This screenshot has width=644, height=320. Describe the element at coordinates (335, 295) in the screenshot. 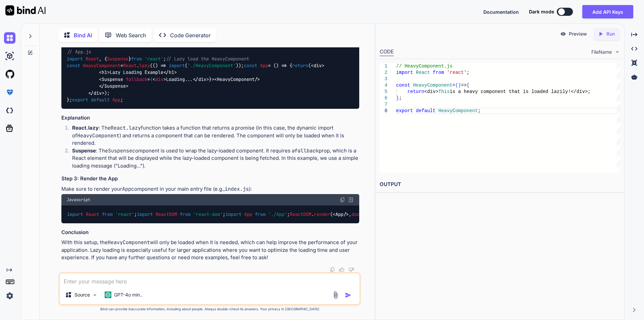

I see `img: attachment` at that location.